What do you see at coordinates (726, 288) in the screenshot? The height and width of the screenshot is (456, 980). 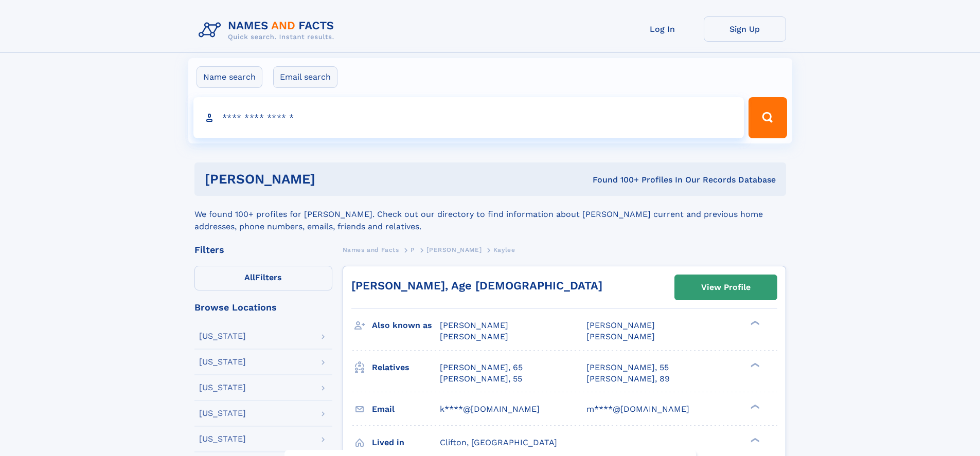 I see `div: View Profile` at bounding box center [726, 288].